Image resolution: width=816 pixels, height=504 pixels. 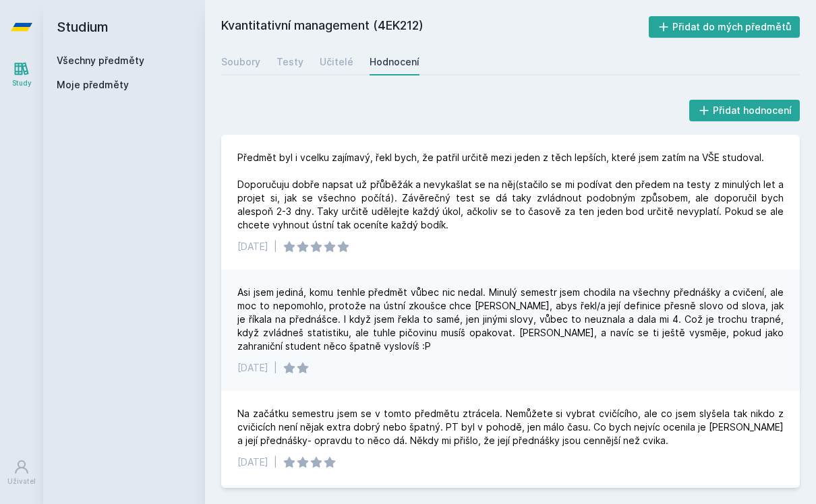 I want to click on button: Přidat hodnocení, so click(x=745, y=111).